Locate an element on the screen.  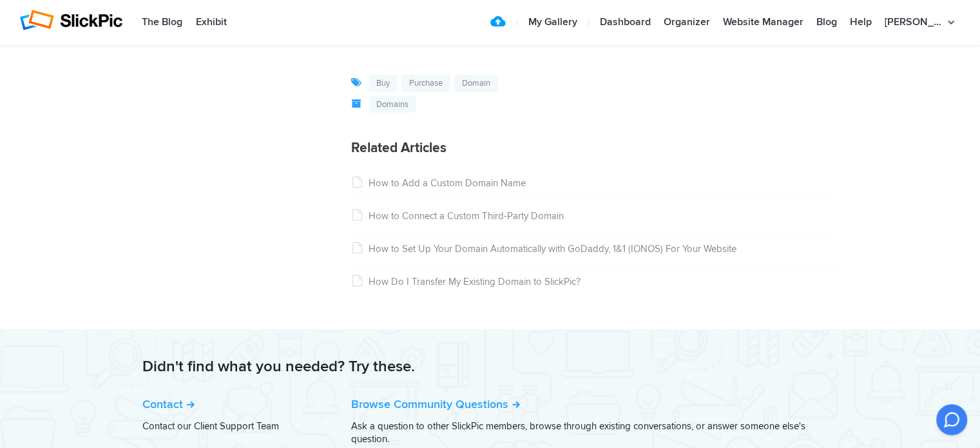
h3: Related Articles is located at coordinates (595, 148).